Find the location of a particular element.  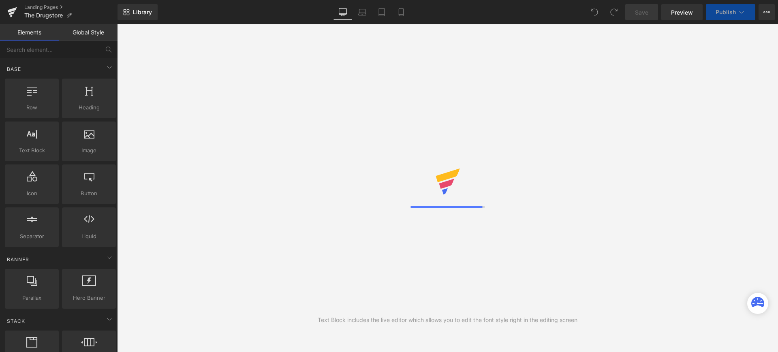

button: Redo is located at coordinates (614, 12).